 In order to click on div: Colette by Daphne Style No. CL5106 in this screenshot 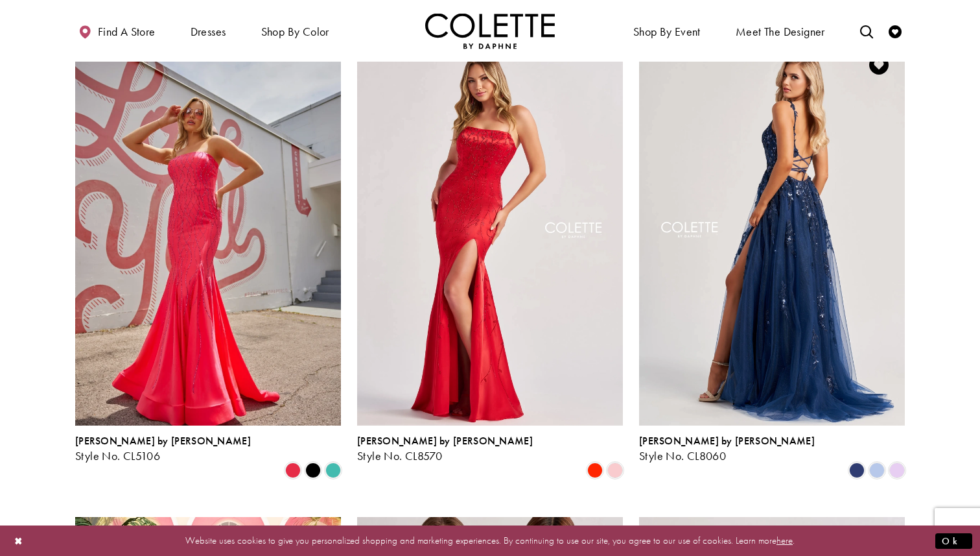, I will do `click(162, 449)`.